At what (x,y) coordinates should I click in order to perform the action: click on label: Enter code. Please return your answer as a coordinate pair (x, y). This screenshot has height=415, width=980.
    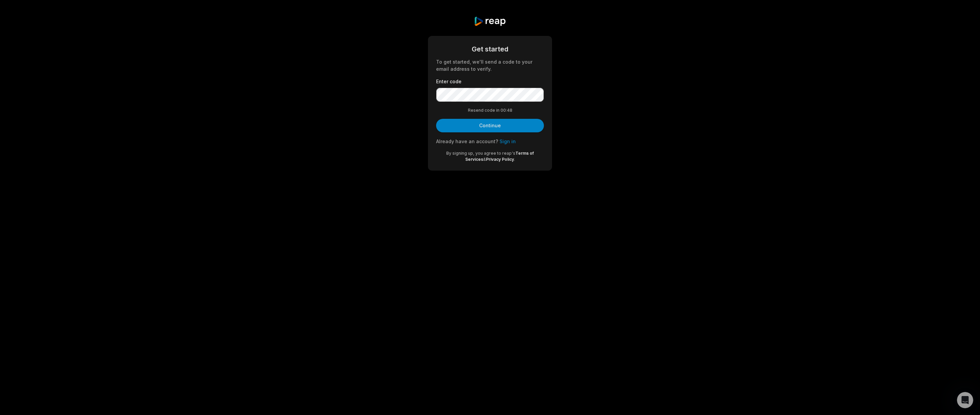
    Looking at the image, I should click on (490, 82).